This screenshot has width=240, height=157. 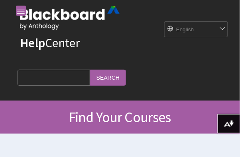 I want to click on input: Search, so click(x=108, y=77).